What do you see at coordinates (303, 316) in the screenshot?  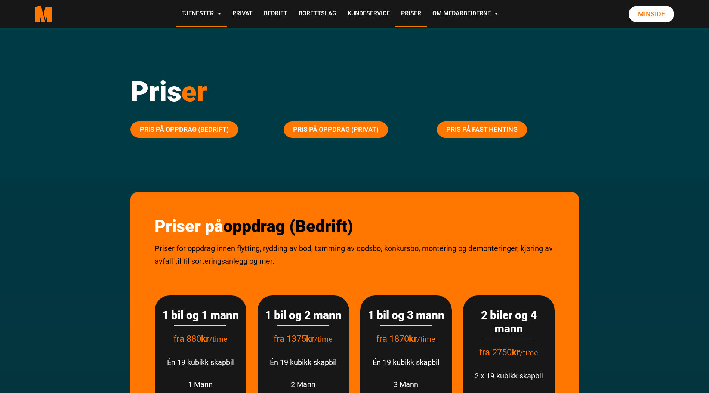 I see `h3: 1 bil og 2 mann` at bounding box center [303, 316].